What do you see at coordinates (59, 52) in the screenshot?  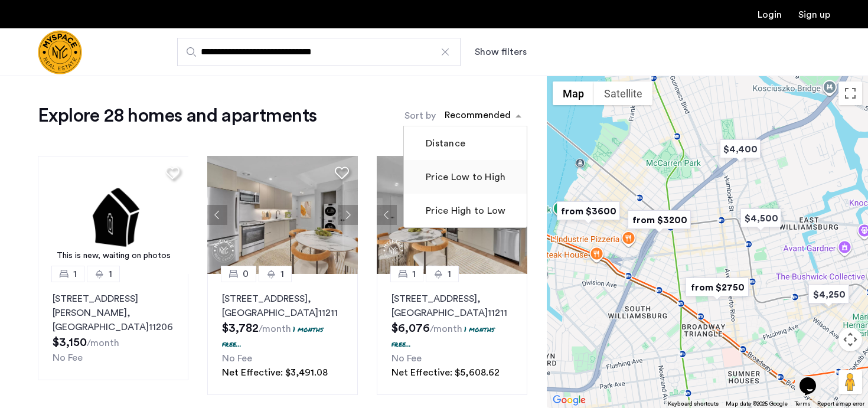 I see `img: logo` at bounding box center [59, 52].